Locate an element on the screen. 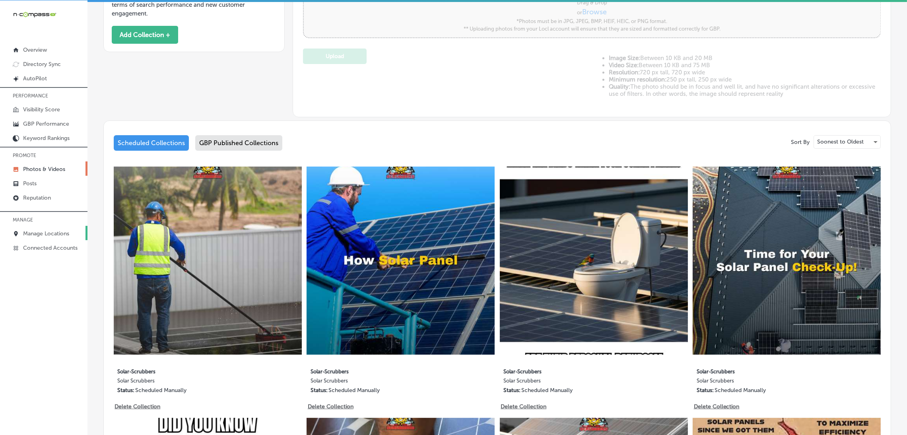 The image size is (907, 435). p: Keyword Rankings is located at coordinates (46, 138).